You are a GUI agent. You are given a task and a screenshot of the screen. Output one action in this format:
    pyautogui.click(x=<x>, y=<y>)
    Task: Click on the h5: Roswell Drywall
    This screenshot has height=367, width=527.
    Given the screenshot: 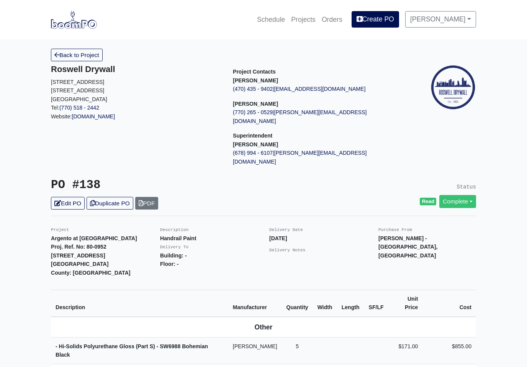 What is the action you would take?
    pyautogui.click(x=136, y=69)
    